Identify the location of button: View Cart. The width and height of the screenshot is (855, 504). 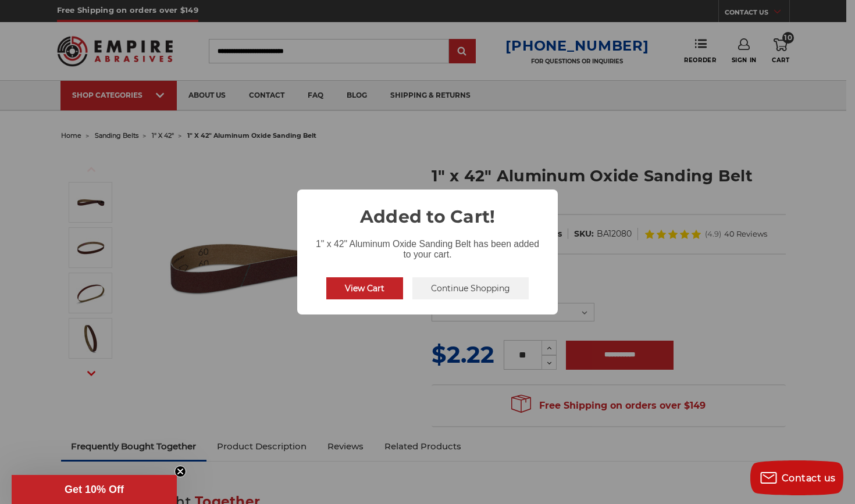
(365, 288).